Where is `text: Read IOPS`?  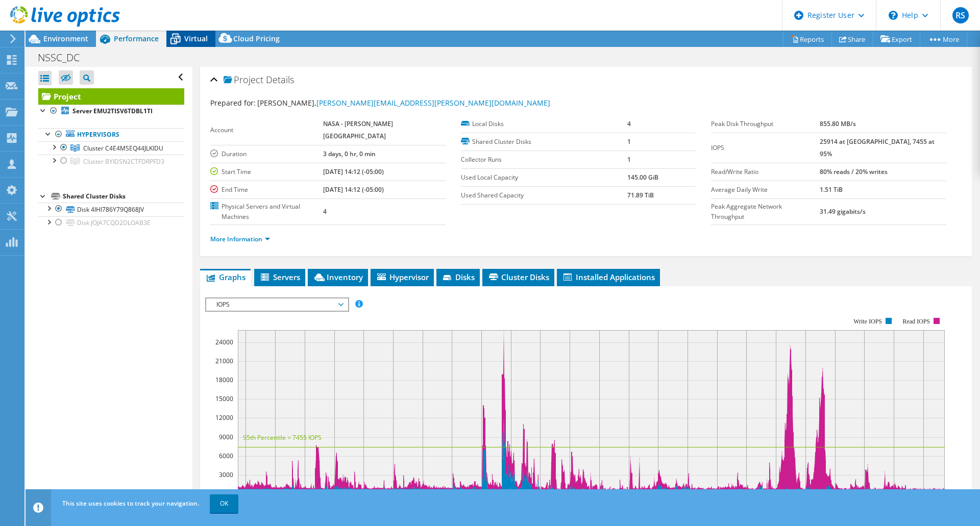 text: Read IOPS is located at coordinates (917, 322).